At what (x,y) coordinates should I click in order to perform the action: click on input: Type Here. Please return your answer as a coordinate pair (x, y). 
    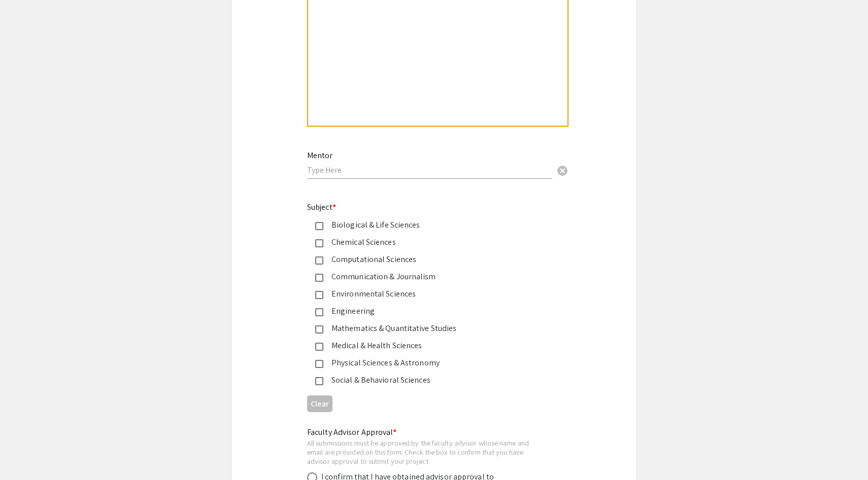
    Looking at the image, I should click on (429, 170).